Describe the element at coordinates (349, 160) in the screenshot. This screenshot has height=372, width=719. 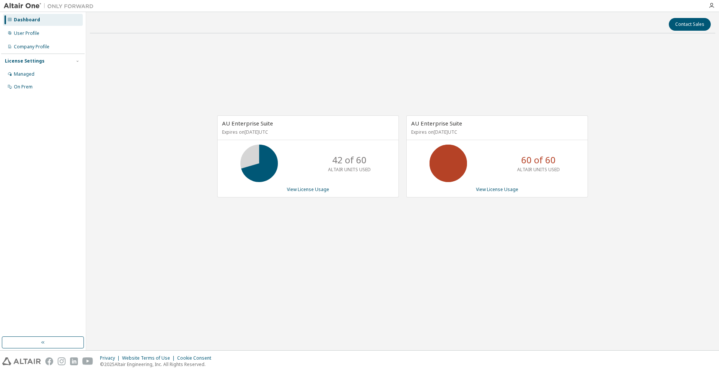
I see `p: 42 of 60` at that location.